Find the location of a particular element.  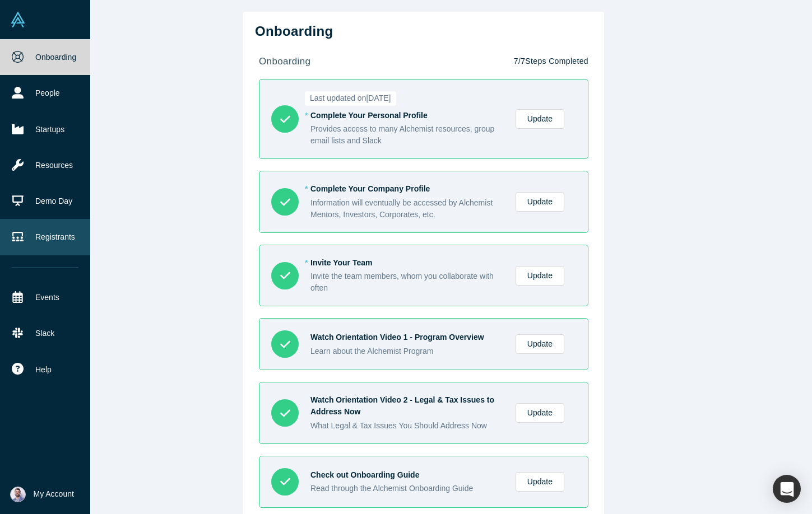

div: Complete Your Personal Profile is located at coordinates (407, 116).